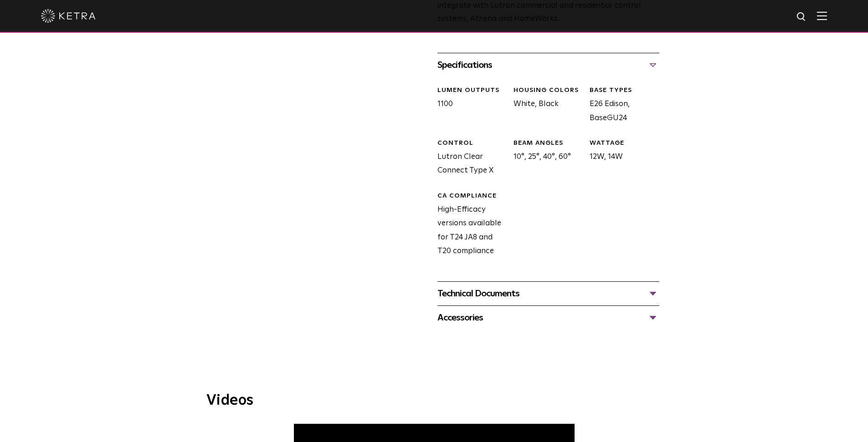  What do you see at coordinates (801, 17) in the screenshot?
I see `img: search icon` at bounding box center [801, 17].